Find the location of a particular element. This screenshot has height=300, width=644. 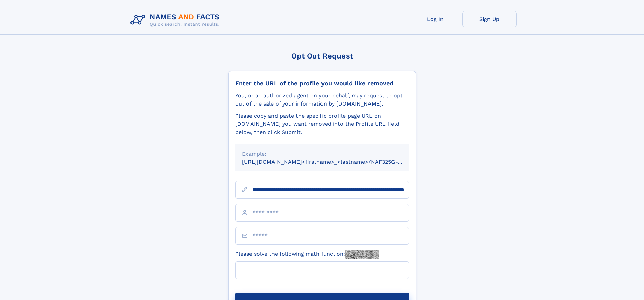

a: Log In is located at coordinates (435, 19).